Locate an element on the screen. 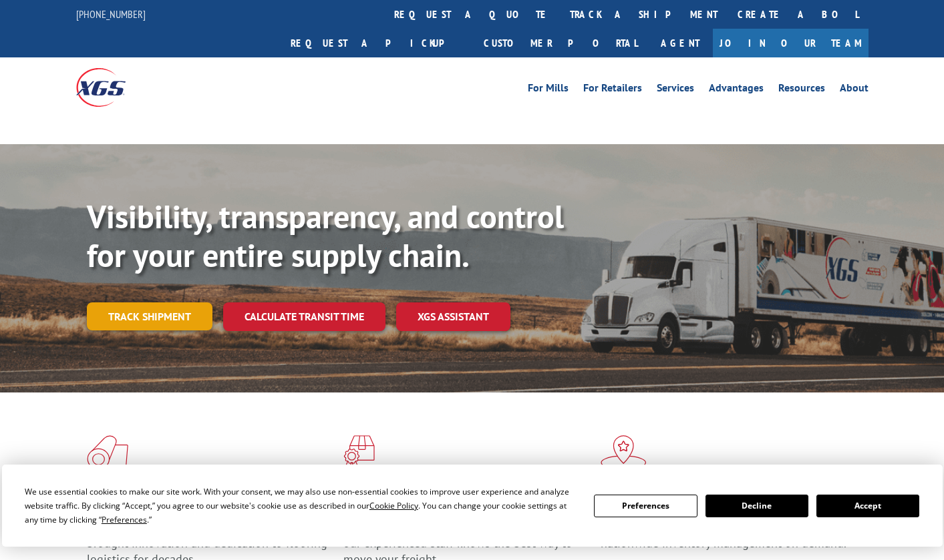 The height and width of the screenshot is (560, 944). a: Services is located at coordinates (675, 90).